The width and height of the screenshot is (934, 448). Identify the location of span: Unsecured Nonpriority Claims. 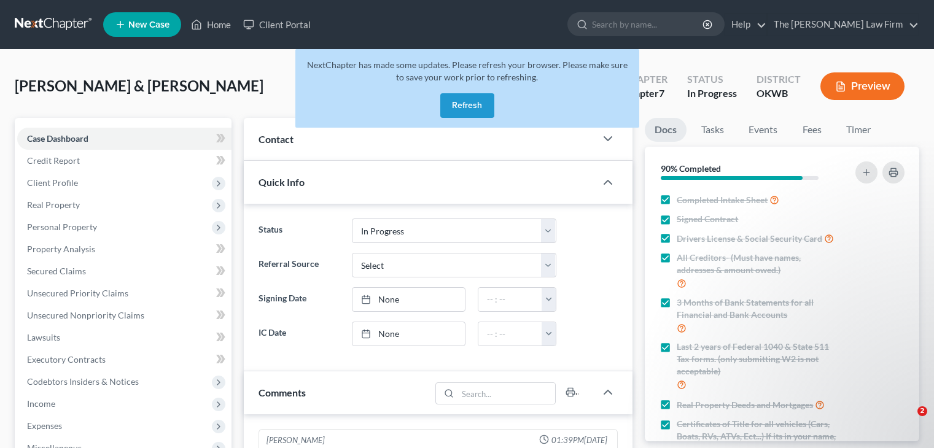
(85, 315).